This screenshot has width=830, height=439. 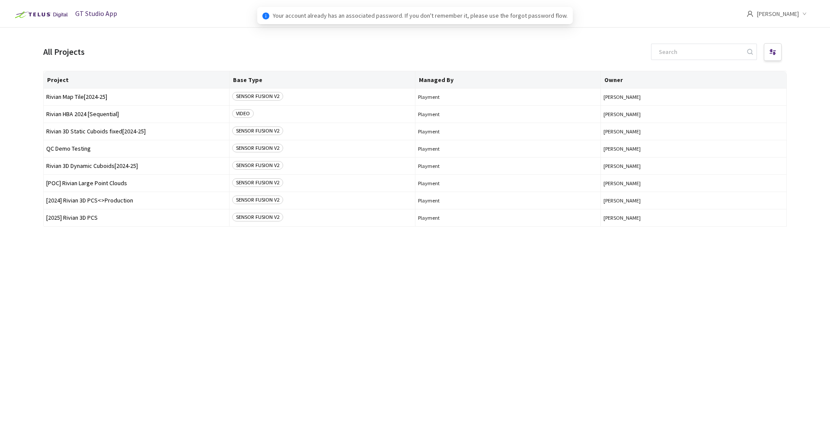 I want to click on th: Owner, so click(x=694, y=80).